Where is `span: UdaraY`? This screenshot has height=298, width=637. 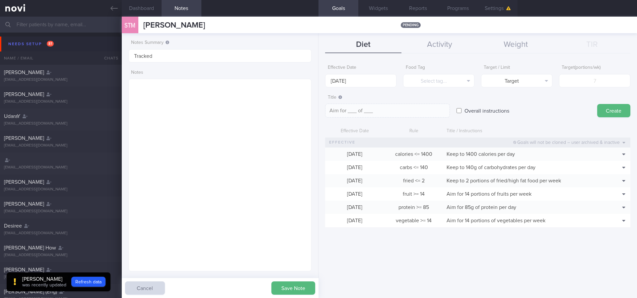 span: UdaraY is located at coordinates (12, 116).